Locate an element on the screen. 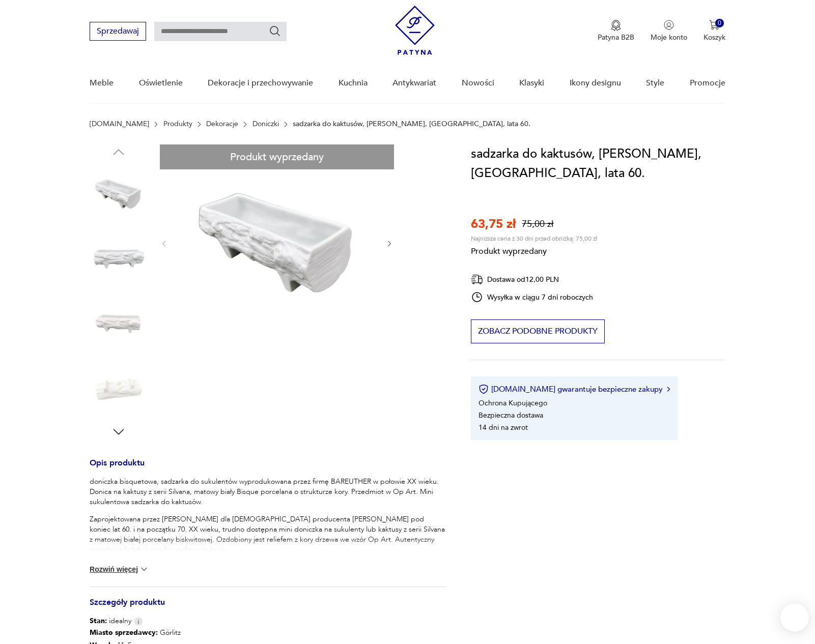  b: Stan: is located at coordinates (98, 621).